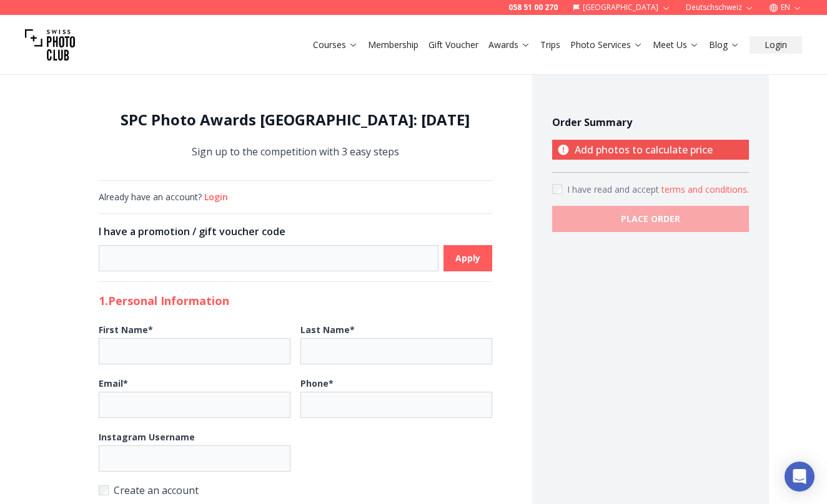 The height and width of the screenshot is (504, 827). Describe the element at coordinates (607, 45) in the screenshot. I see `a: Photo Services` at that location.